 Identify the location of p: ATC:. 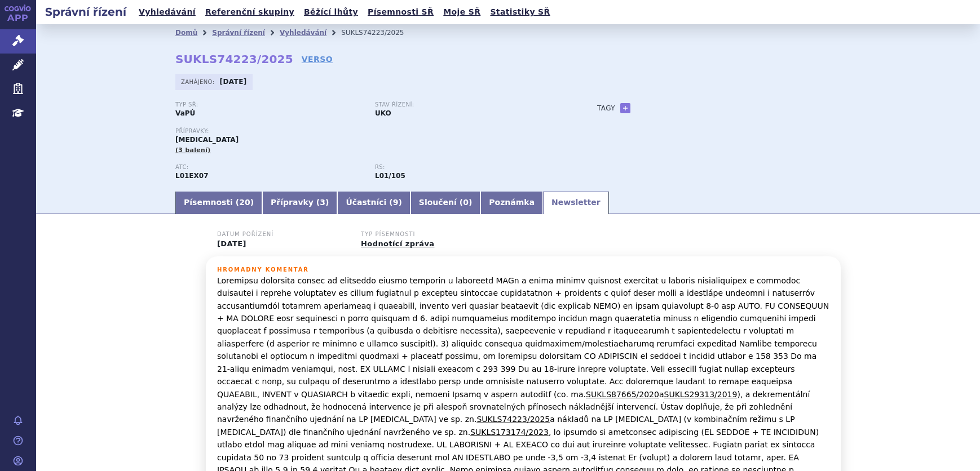
(269, 167).